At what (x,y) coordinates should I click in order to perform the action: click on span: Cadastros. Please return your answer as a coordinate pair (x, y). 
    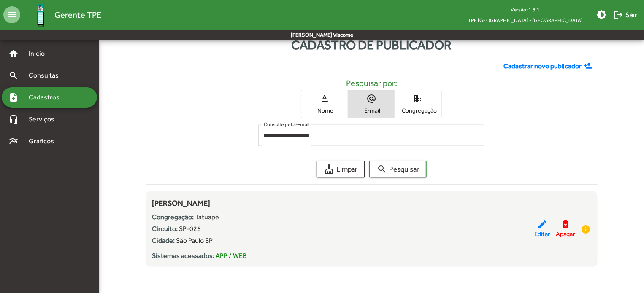
    Looking at the image, I should click on (47, 97).